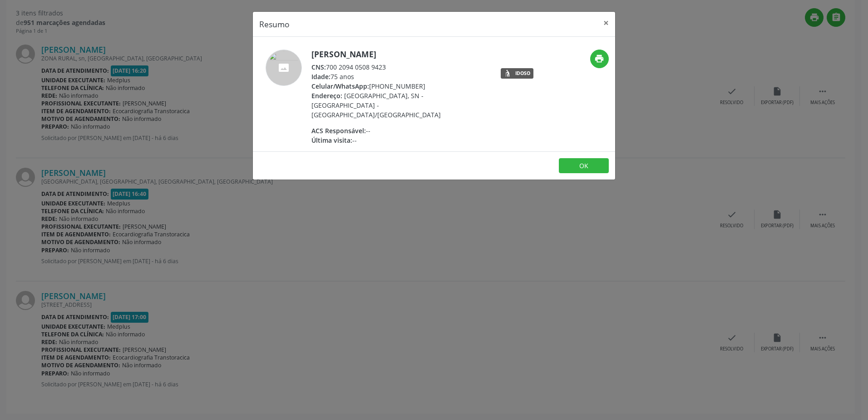 The width and height of the screenshot is (868, 420). I want to click on span: Última visita:, so click(332, 140).